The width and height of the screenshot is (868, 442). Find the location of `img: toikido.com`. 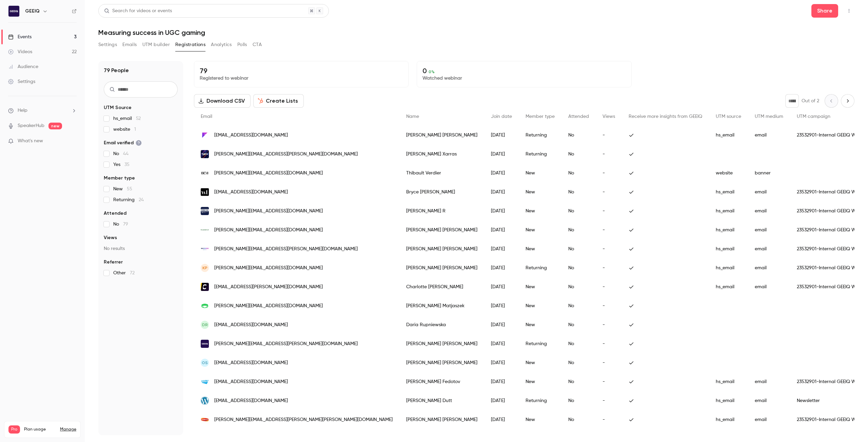

img: toikido.com is located at coordinates (205, 306).